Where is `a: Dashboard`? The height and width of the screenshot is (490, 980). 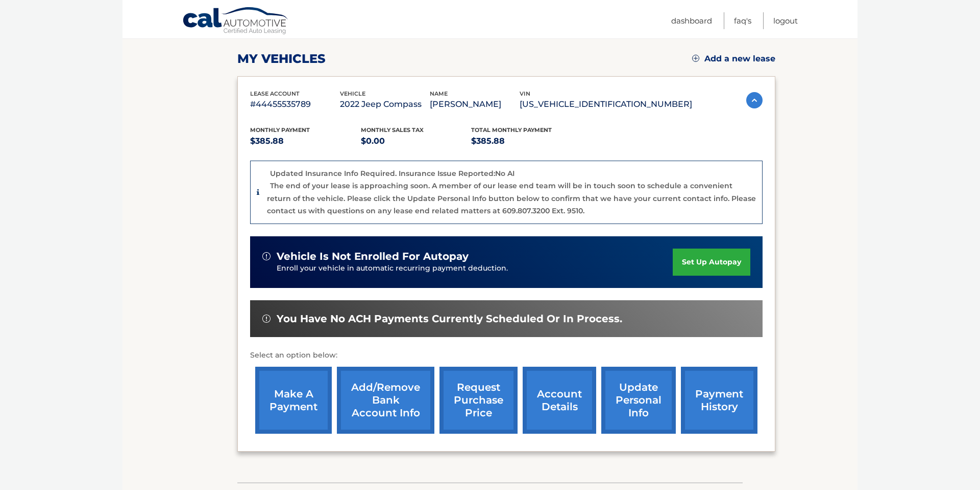
a: Dashboard is located at coordinates (692, 20).